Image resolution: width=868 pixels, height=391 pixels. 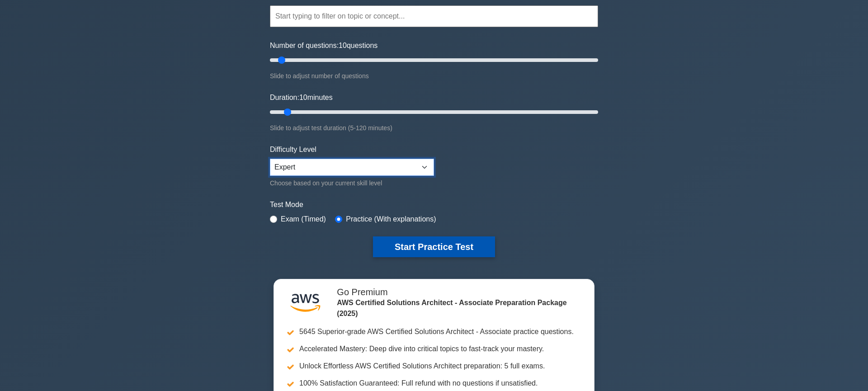 What do you see at coordinates (434, 247) in the screenshot?
I see `button: Start Practice Test` at bounding box center [434, 247].